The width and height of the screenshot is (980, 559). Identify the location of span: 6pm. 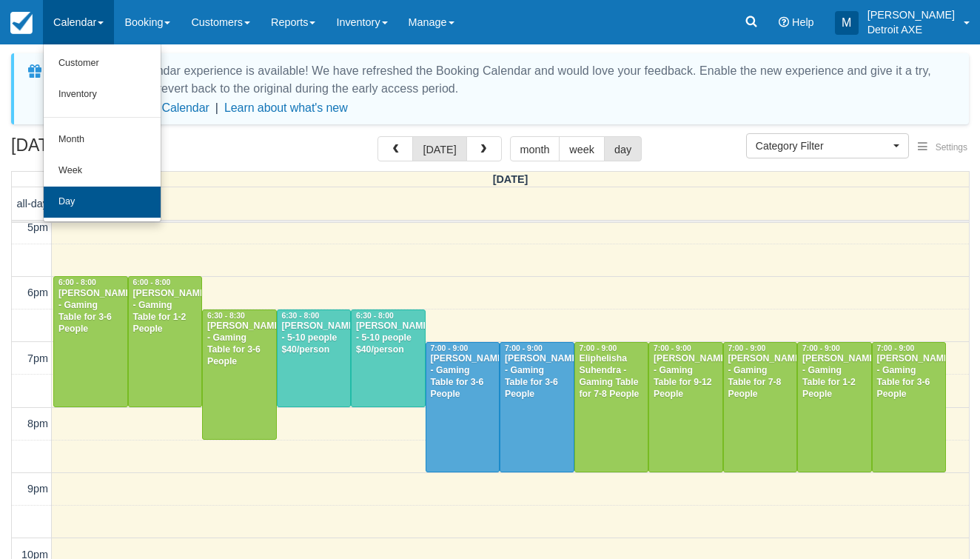
(38, 292).